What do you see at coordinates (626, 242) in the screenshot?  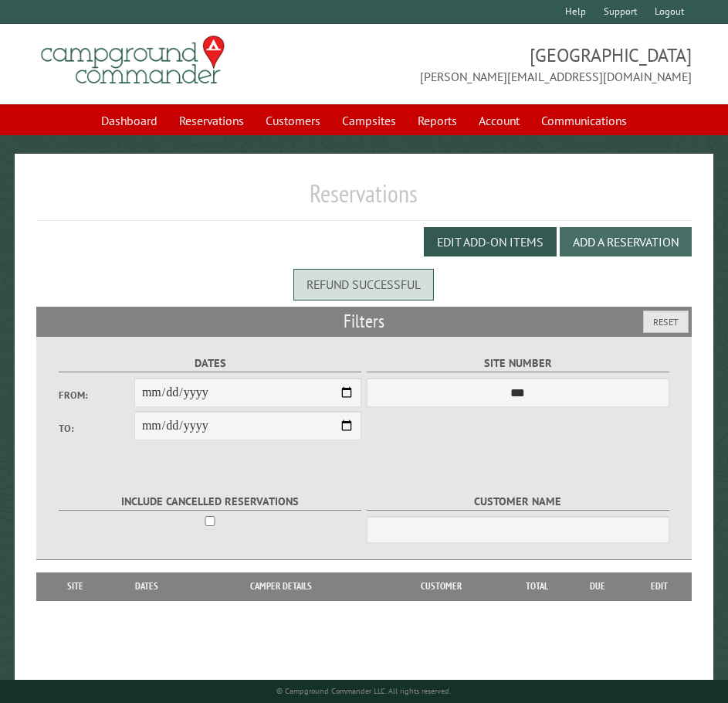 I see `button: Add a Reservation` at bounding box center [626, 242].